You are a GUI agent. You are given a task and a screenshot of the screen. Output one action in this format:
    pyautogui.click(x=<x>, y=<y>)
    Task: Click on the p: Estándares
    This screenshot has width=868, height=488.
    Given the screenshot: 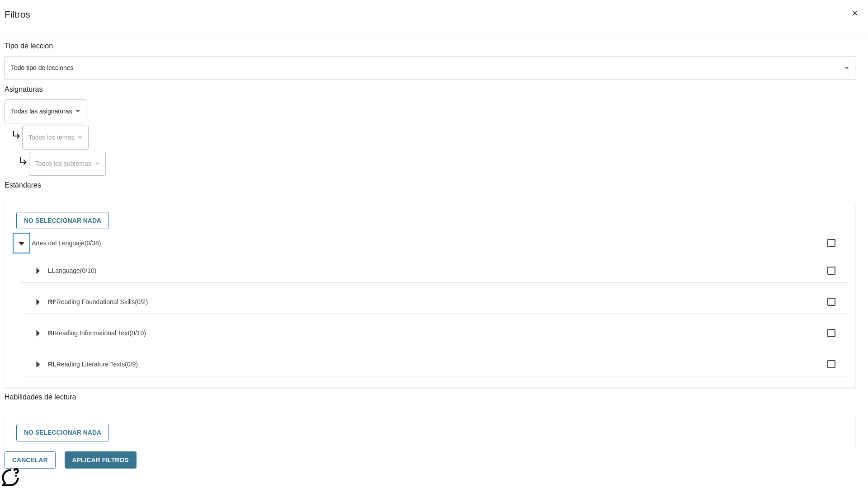 What is the action you would take?
    pyautogui.click(x=430, y=185)
    